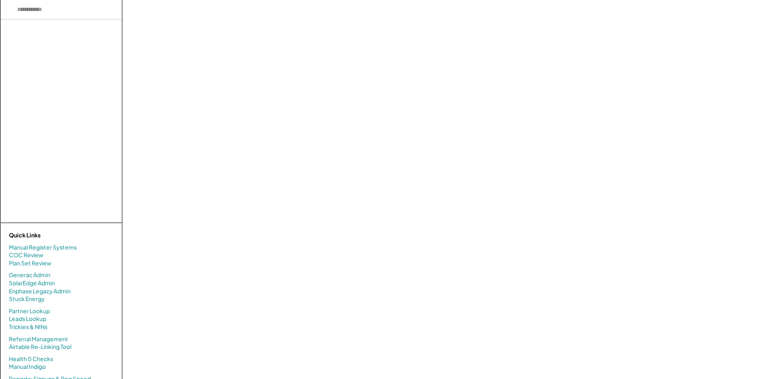 This screenshot has width=773, height=379. Describe the element at coordinates (27, 367) in the screenshot. I see `a: Manual Indigo` at that location.